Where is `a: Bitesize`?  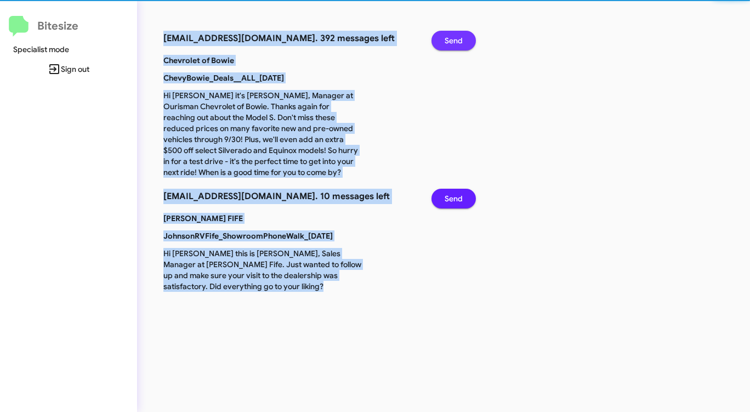 a: Bitesize is located at coordinates (43, 26).